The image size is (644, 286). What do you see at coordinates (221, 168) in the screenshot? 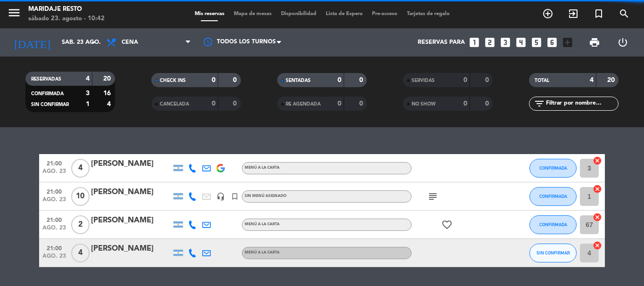
I see `img: google-logo.png` at bounding box center [221, 168].